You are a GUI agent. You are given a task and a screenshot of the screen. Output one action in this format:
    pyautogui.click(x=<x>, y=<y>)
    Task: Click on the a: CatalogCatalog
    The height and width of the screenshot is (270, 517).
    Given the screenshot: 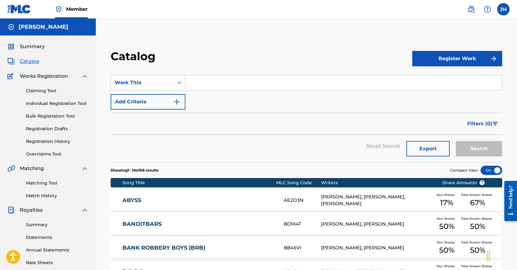 What is the action you would take?
    pyautogui.click(x=23, y=62)
    